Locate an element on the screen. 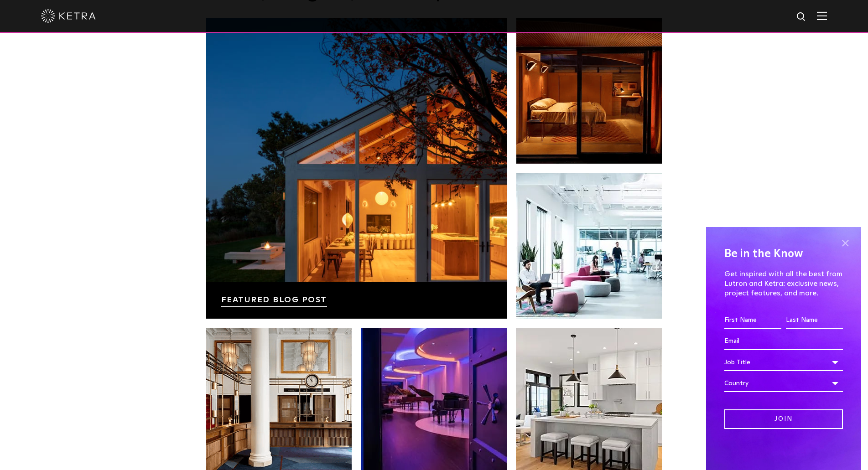 The height and width of the screenshot is (470, 868). input: Last Name is located at coordinates (814, 320).